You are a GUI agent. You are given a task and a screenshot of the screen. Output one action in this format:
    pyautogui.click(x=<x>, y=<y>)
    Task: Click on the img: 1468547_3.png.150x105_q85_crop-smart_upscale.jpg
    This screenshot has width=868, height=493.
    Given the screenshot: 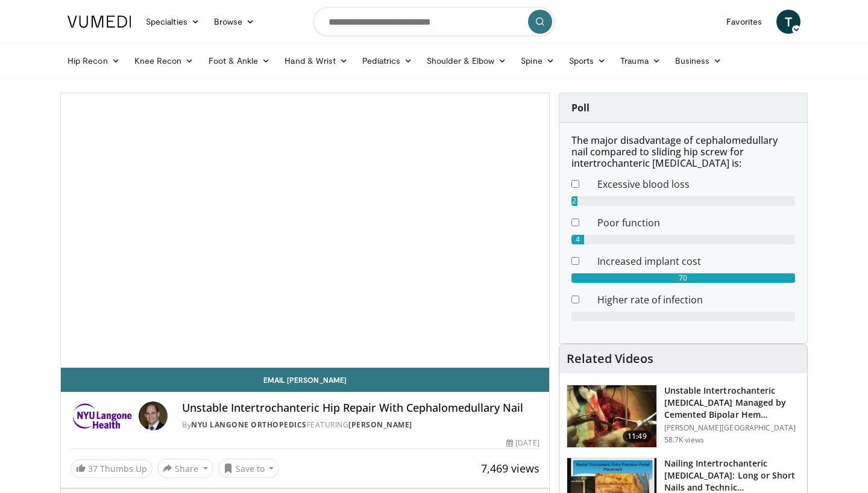 What is the action you would take?
    pyautogui.click(x=612, y=417)
    